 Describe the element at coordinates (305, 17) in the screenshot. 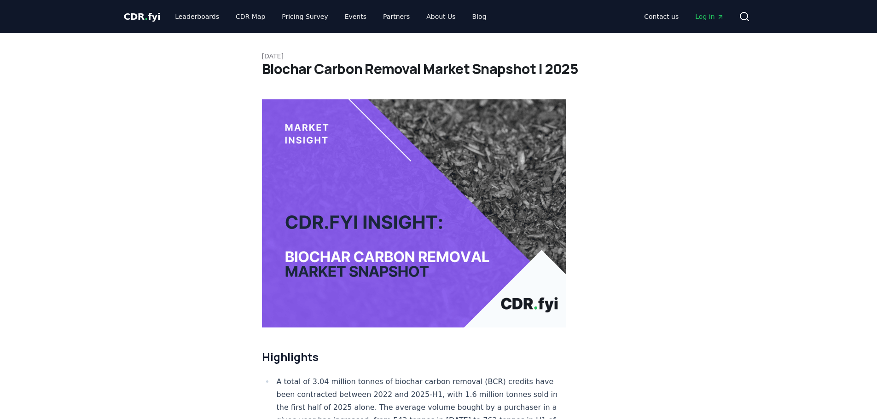

I see `a: Pricing Survey` at that location.